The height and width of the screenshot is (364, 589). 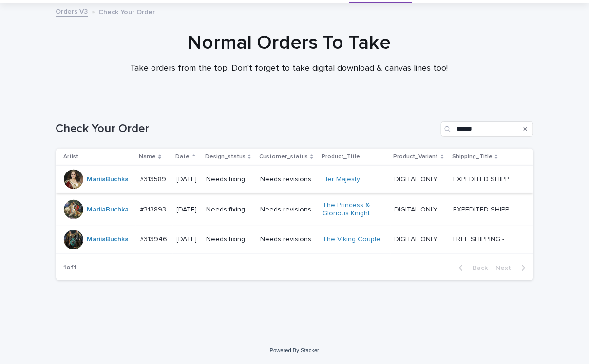 I want to click on p: Shipping_Title, so click(x=472, y=157).